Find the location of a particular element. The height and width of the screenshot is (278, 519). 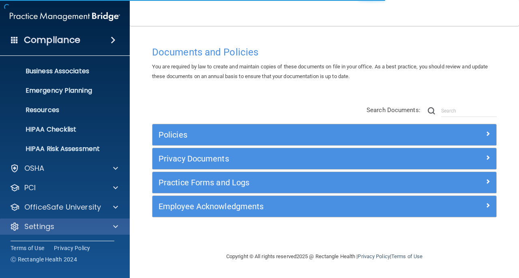

h5: Privacy Documents is located at coordinates (281, 159).